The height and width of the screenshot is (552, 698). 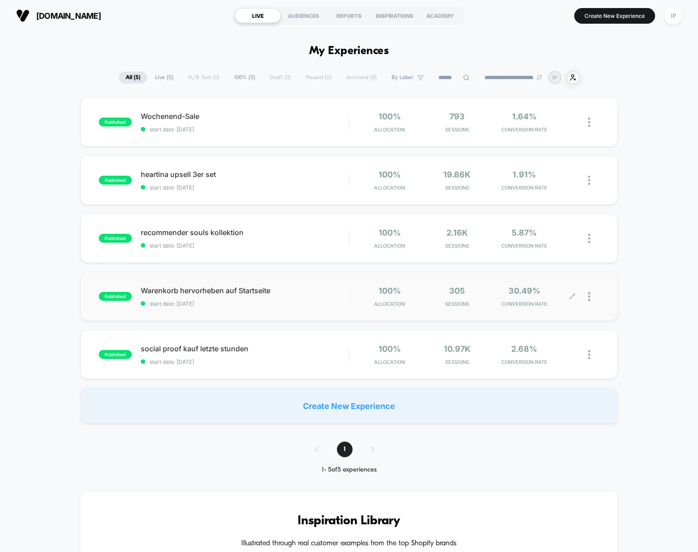 I want to click on span: recommender souls kollektion, so click(x=245, y=232).